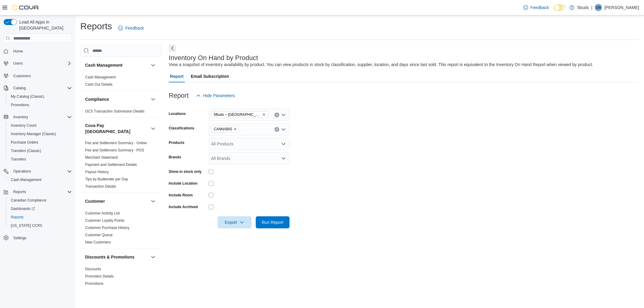 The image size is (644, 308). What do you see at coordinates (104, 220) in the screenshot?
I see `a: Customer Loyalty Points` at bounding box center [104, 220].